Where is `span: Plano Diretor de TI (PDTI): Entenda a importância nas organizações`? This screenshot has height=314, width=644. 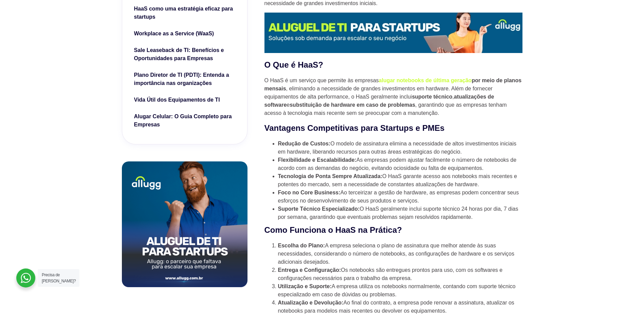
span: Plano Diretor de TI (PDTI): Entenda a importância nas organizações is located at coordinates (185, 80).